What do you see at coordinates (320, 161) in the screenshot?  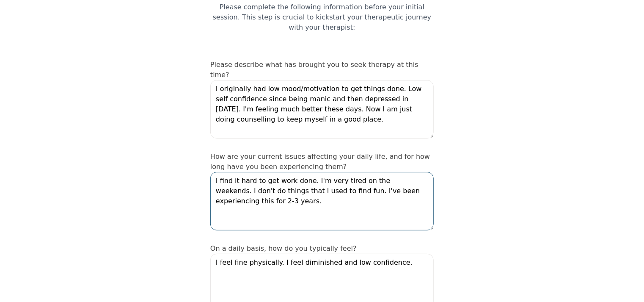 I see `label: How are your current issues affecting your daily life, and for how long have you been experiencin...` at bounding box center [320, 161].